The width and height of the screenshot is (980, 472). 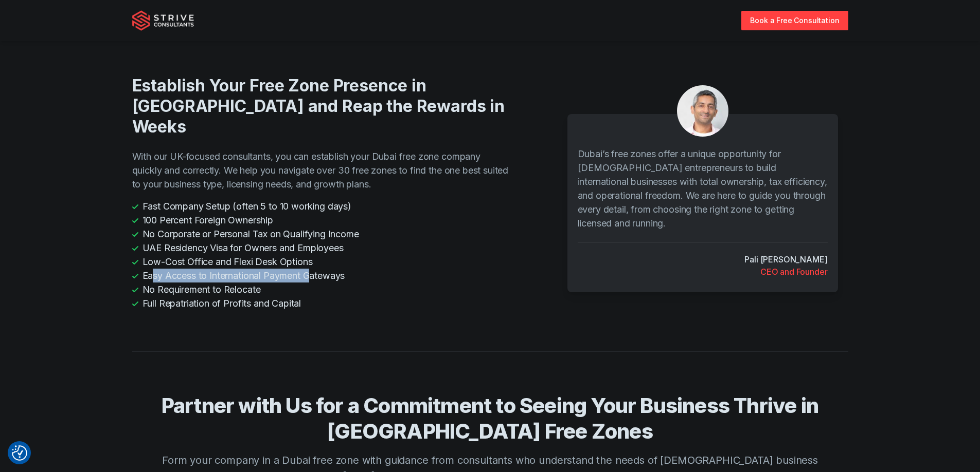 I want to click on button: Consent Preferences, so click(x=19, y=454).